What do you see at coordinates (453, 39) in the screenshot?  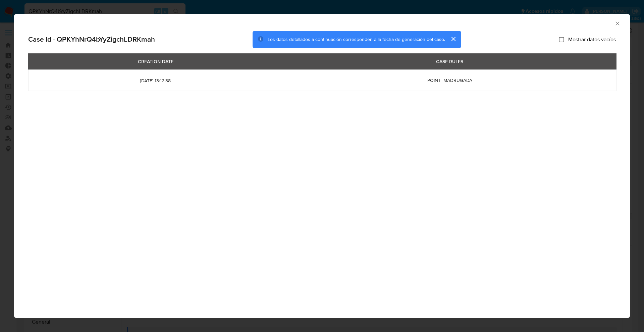 I see `button: cerrar` at bounding box center [453, 39].